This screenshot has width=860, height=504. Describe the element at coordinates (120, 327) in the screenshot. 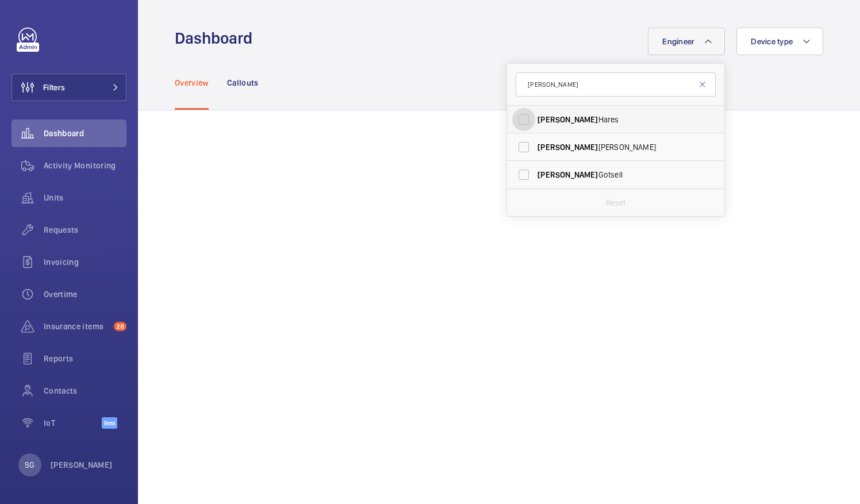

I see `span: 28` at that location.